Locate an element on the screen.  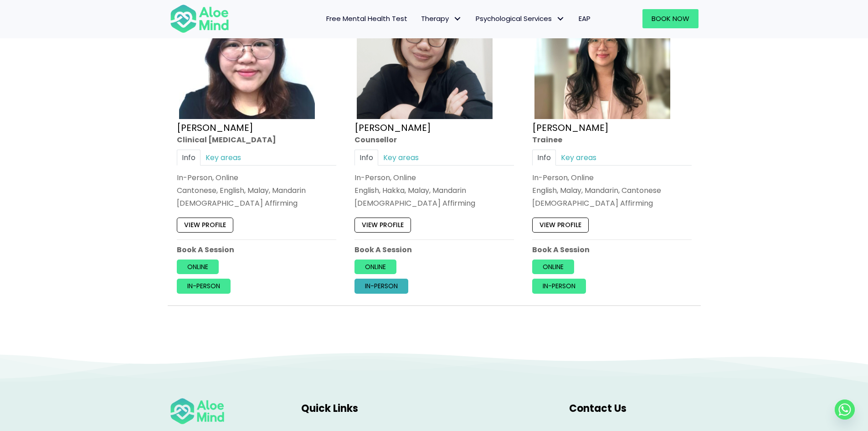
a: TherapyTherapy: submenu is located at coordinates (441, 19).